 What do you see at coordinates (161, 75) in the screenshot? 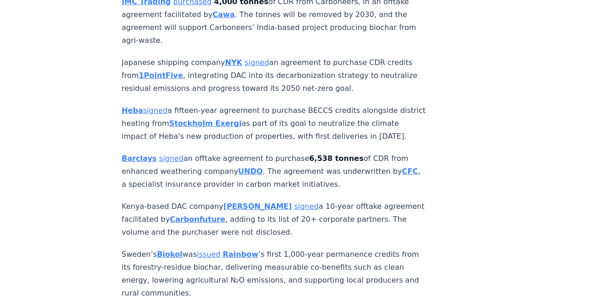
I see `a: 1PointFive` at bounding box center [161, 75].